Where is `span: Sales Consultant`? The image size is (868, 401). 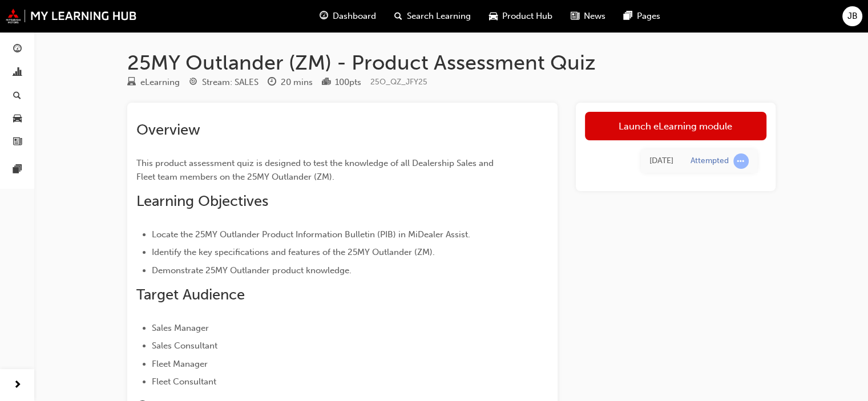
span: Sales Consultant is located at coordinates (184, 346).